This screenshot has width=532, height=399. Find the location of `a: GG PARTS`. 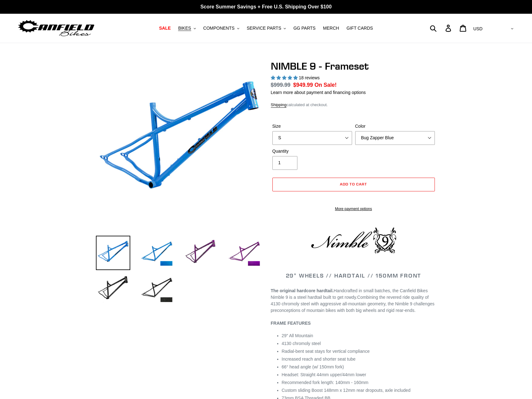

a: GG PARTS is located at coordinates (304, 28).